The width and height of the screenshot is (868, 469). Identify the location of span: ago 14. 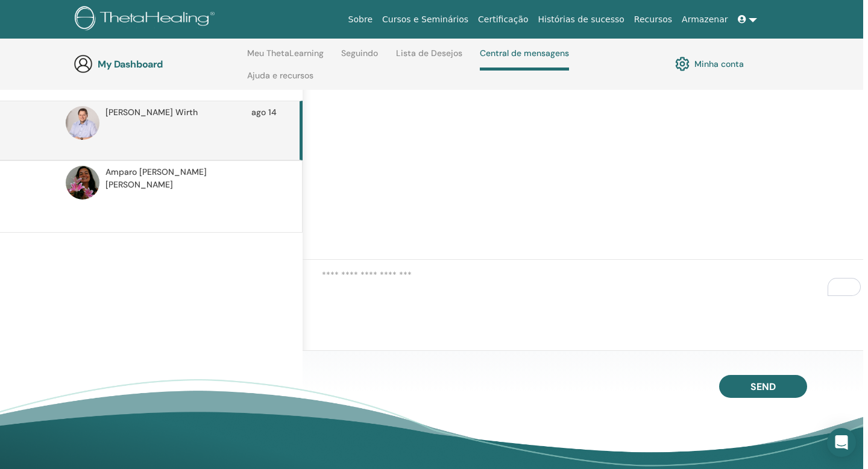
(264, 112).